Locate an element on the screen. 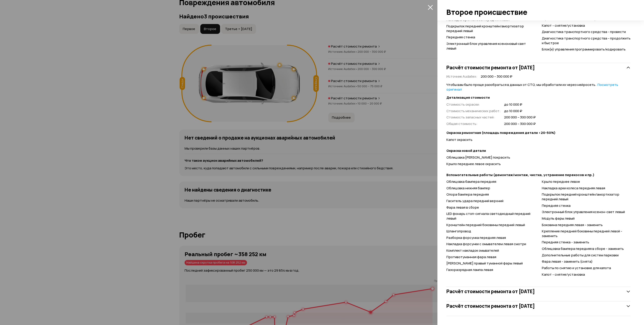 The width and height of the screenshot is (644, 325). span: Фара левая в сборе is located at coordinates (463, 207).